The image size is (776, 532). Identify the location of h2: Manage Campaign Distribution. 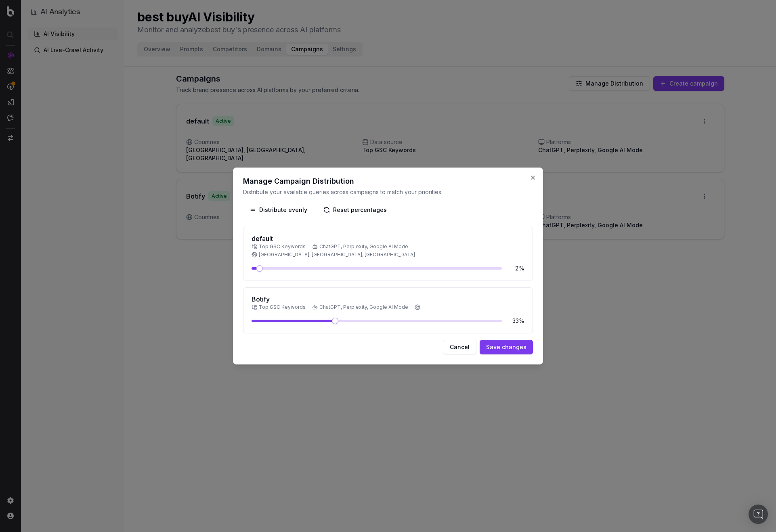
(388, 181).